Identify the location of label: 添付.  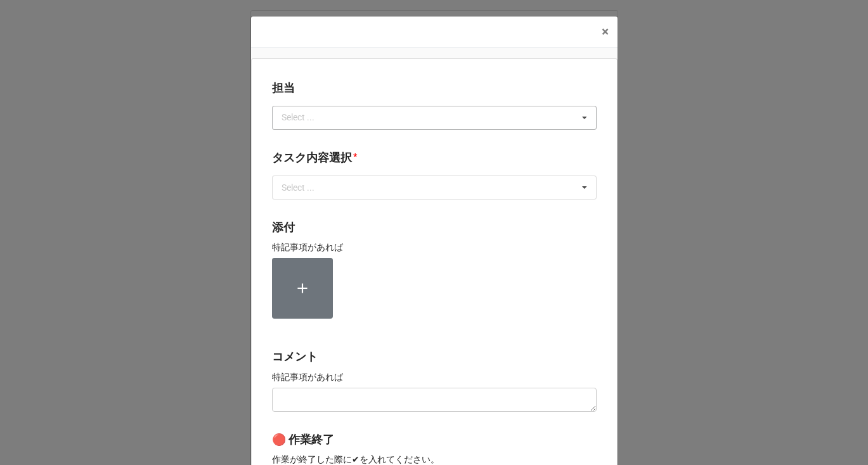
(283, 228).